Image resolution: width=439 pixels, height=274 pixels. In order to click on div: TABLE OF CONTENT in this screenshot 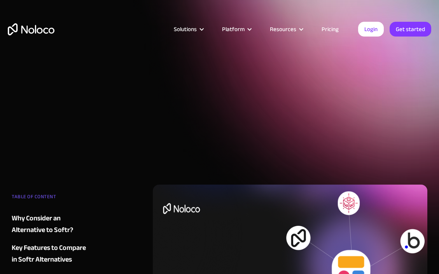, I will do `click(51, 199)`.